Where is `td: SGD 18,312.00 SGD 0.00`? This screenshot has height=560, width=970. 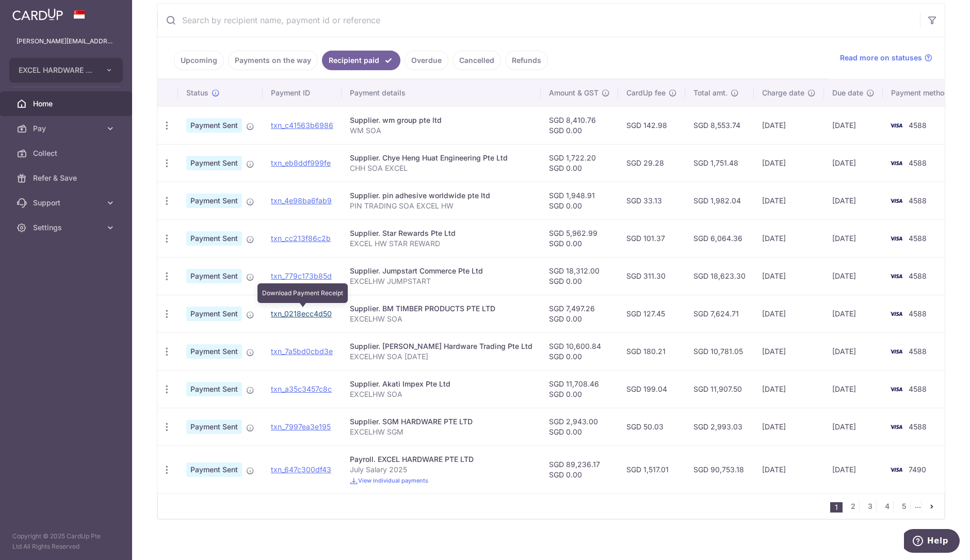 td: SGD 18,312.00 SGD 0.00 is located at coordinates (579, 275).